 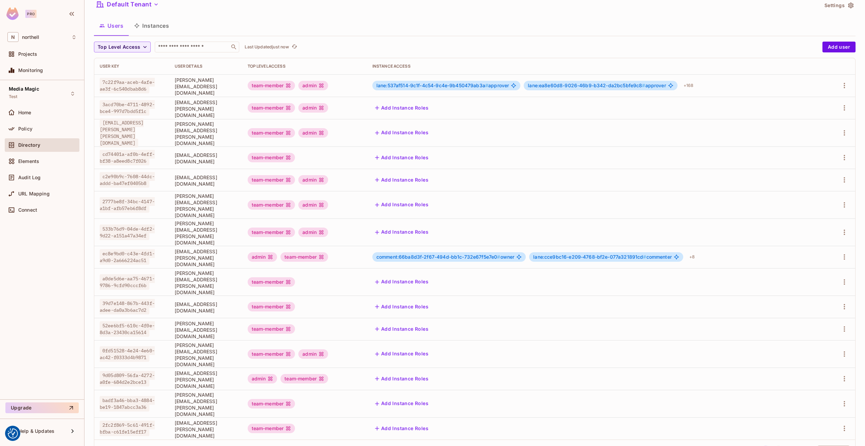 I want to click on span: approver, so click(x=597, y=85).